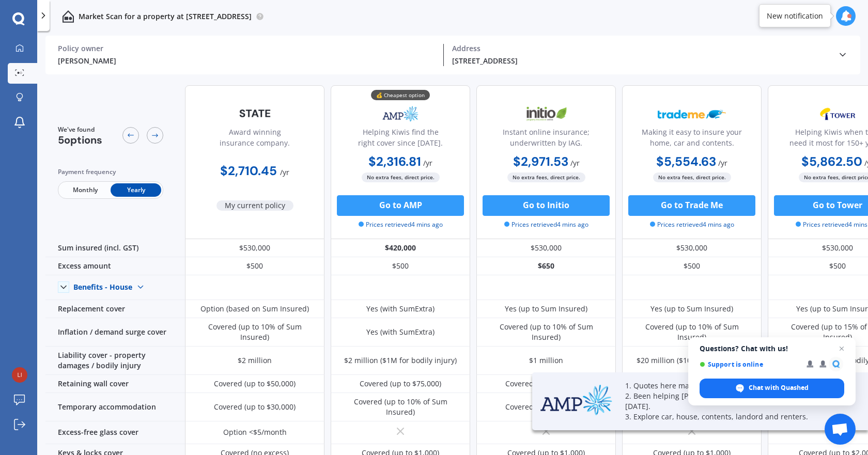 This screenshot has height=455, width=868. Describe the element at coordinates (749, 364) in the screenshot. I see `span: Support is online` at that location.